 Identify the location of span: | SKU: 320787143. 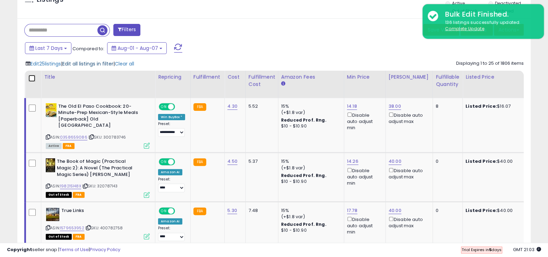
(100, 186).